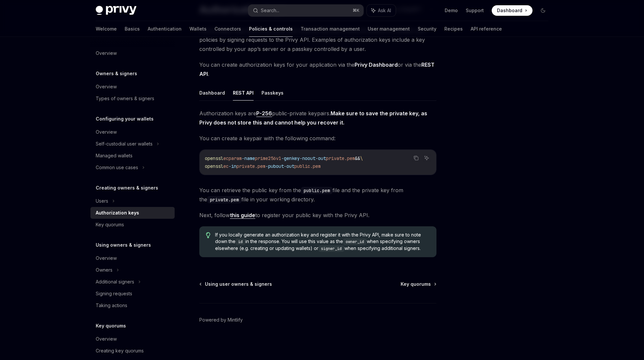 The image size is (644, 360). What do you see at coordinates (212, 93) in the screenshot?
I see `button: Dashboard` at bounding box center [212, 93].